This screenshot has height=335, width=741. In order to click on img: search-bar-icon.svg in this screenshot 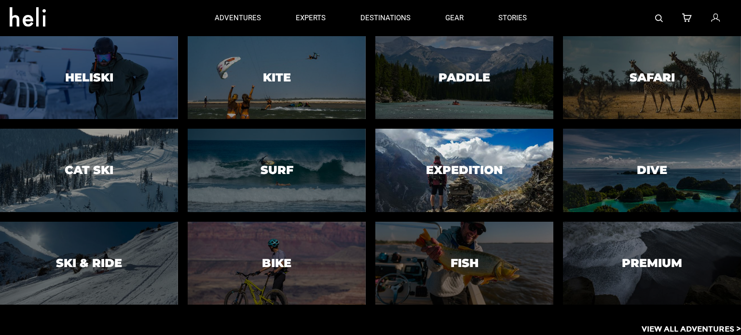, I will do `click(659, 18)`.